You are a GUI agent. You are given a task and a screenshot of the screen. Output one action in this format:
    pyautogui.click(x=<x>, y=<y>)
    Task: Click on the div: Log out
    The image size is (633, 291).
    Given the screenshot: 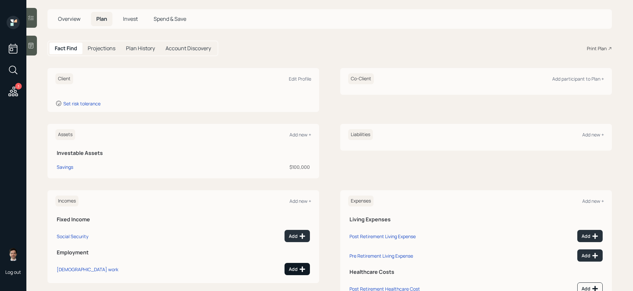 What is the action you would take?
    pyautogui.click(x=13, y=271)
    